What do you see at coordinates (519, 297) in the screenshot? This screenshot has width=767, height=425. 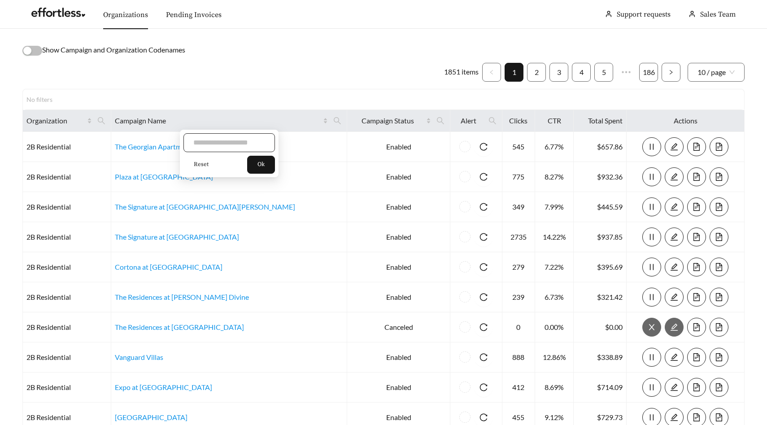 I see `td: 239` at bounding box center [519, 297].